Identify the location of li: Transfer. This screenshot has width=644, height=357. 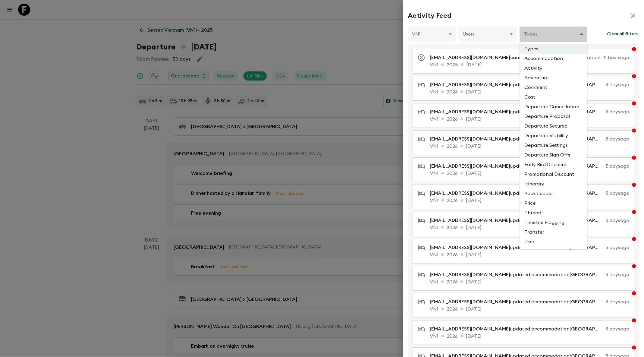
(553, 232).